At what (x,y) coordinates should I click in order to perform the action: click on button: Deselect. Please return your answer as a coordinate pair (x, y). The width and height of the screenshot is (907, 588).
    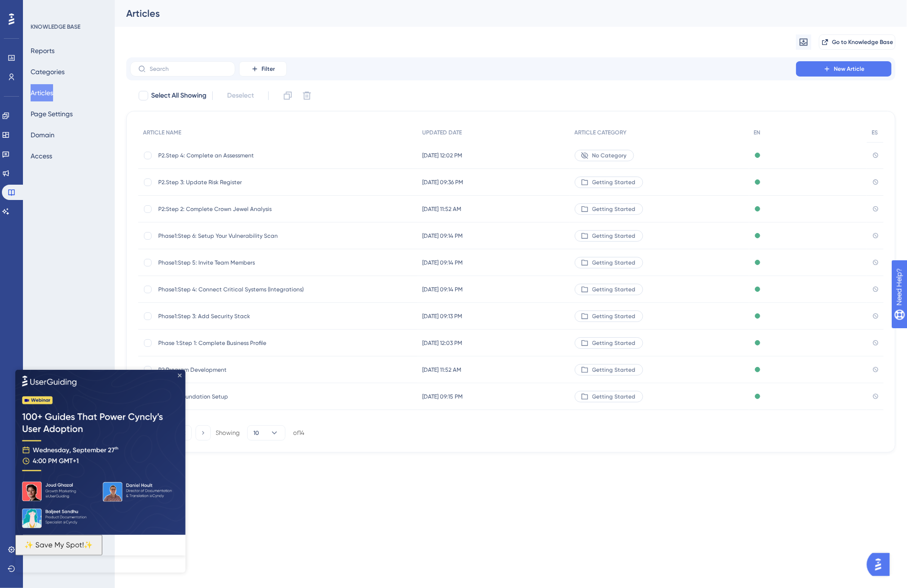
    Looking at the image, I should click on (241, 96).